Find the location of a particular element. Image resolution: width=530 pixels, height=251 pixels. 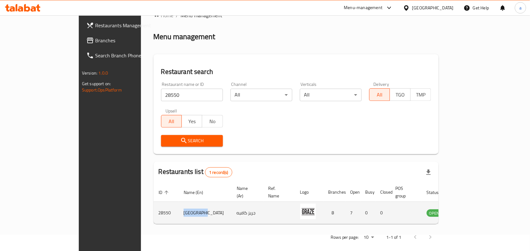

span: OPEN is located at coordinates (434, 213).